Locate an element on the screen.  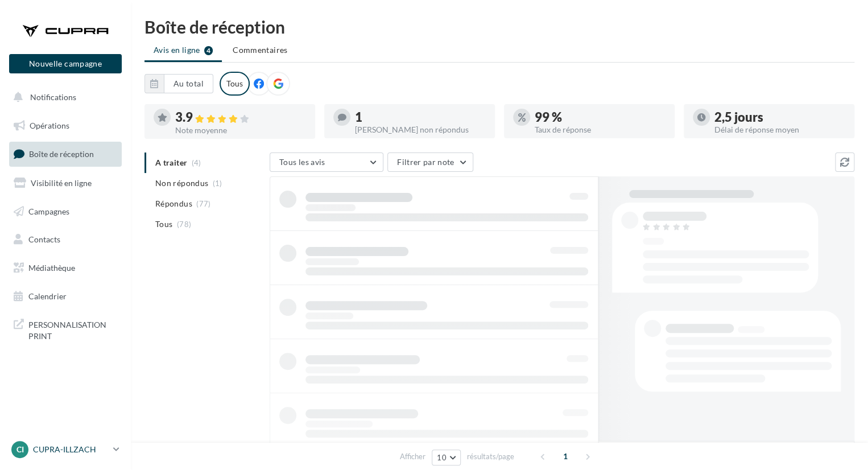
span: Médiathèque is located at coordinates (51, 267).